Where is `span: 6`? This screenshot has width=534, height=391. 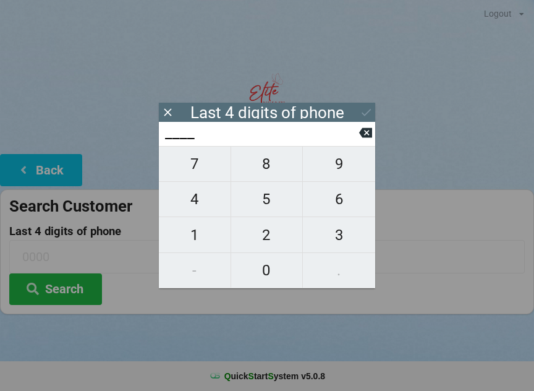 span: 6 is located at coordinates (339, 199).